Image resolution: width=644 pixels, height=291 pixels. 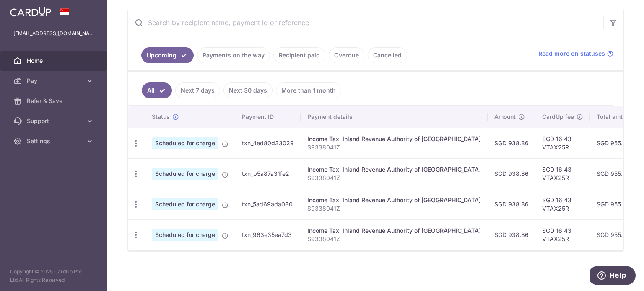 What do you see at coordinates (167, 56) in the screenshot?
I see `a: Upcoming` at bounding box center [167, 56].